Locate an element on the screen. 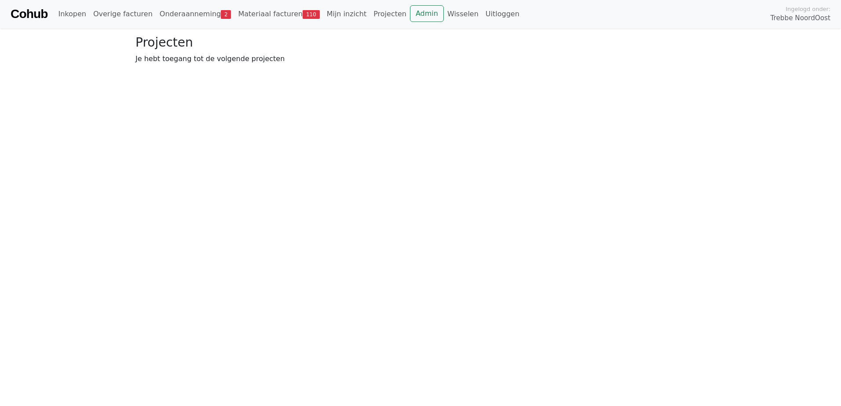 The height and width of the screenshot is (406, 841). a: Uitloggen is located at coordinates (502, 14).